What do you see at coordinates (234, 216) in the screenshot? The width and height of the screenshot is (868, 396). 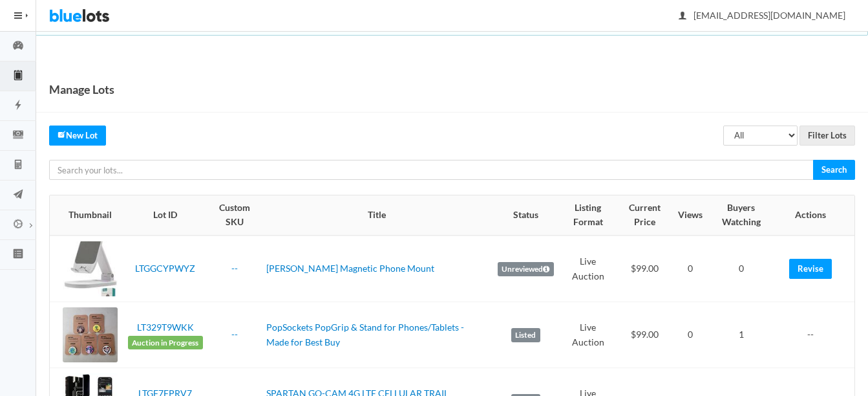 I see `th: Custom SKU` at bounding box center [234, 216].